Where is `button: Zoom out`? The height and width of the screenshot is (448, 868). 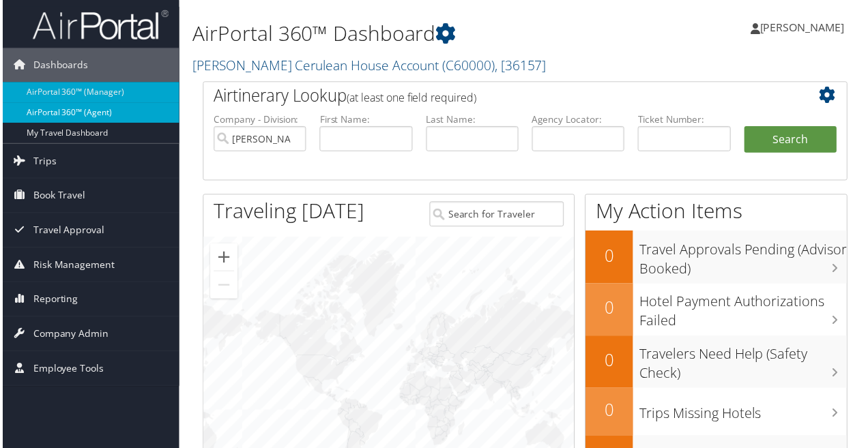 button: Zoom out is located at coordinates (223, 287).